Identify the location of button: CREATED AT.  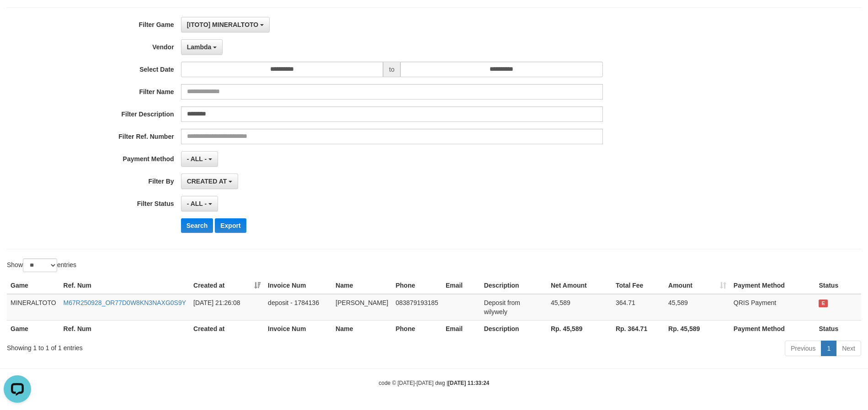
(210, 181).